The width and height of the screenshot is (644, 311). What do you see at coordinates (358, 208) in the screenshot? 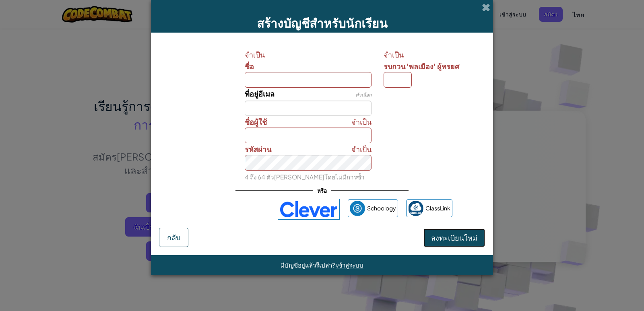
I see `img: schoology.png` at bounding box center [358, 208].